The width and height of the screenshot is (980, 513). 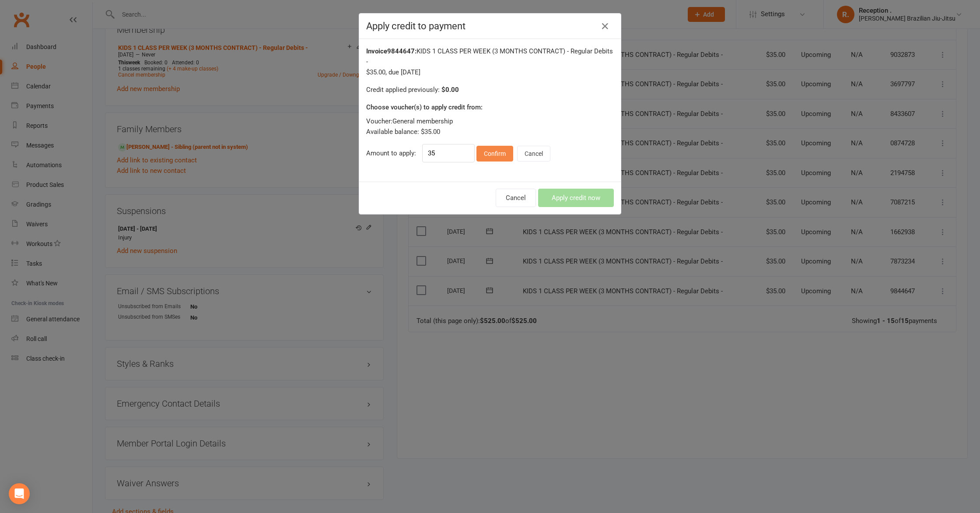 I want to click on strong: Invoice 9844647 :, so click(x=391, y=51).